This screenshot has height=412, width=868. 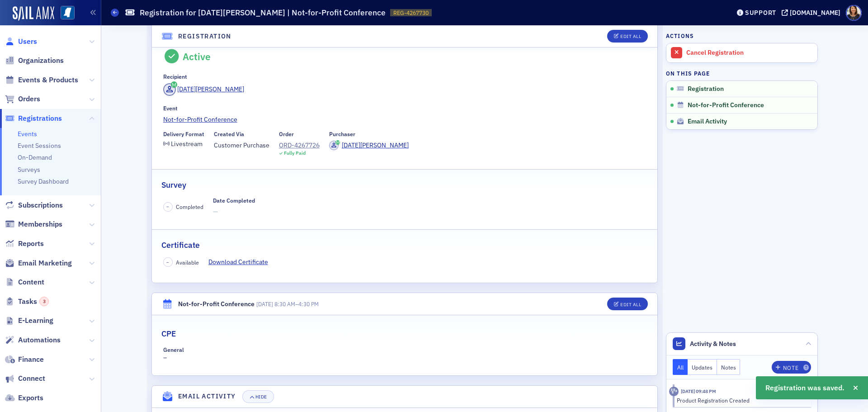 What do you see at coordinates (204, 36) in the screenshot?
I see `h4: Registration` at bounding box center [204, 36].